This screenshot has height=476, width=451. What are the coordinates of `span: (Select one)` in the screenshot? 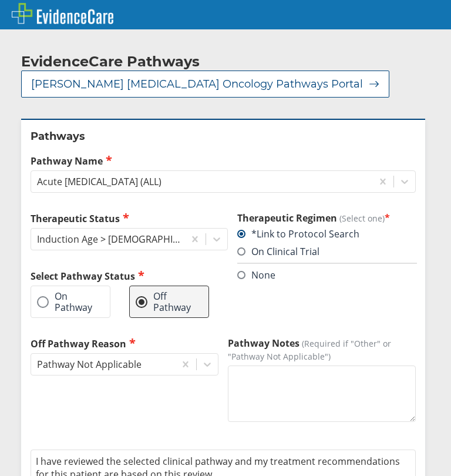 It's located at (361, 218).